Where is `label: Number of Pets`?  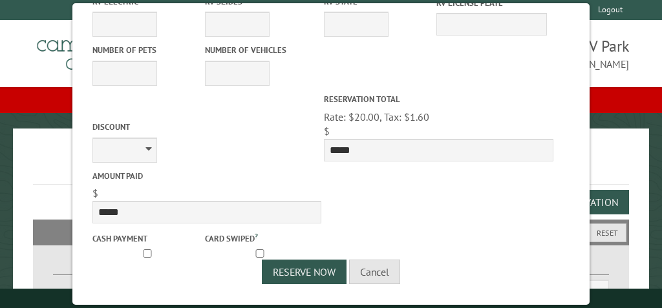
label: Number of Pets is located at coordinates (147, 50).